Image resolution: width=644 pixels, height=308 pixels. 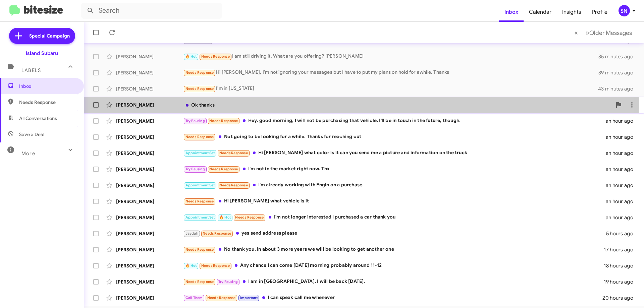 What do you see at coordinates (192, 233) in the screenshot?
I see `span: Jaydah` at bounding box center [192, 233].